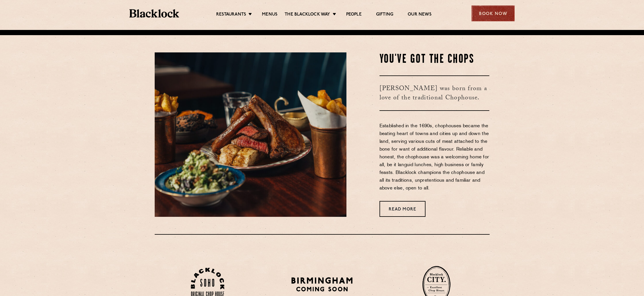  I want to click on a: Our News, so click(419, 15).